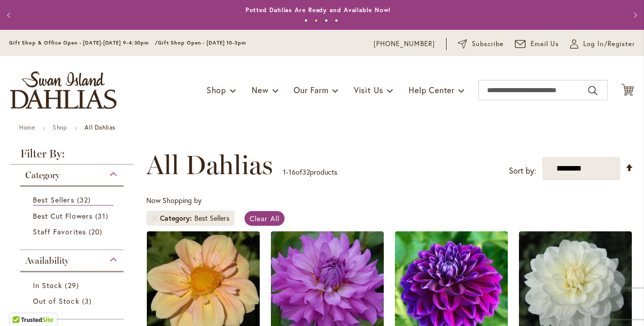 The image size is (644, 326). Describe the element at coordinates (210, 165) in the screenshot. I see `span: All Dahlias` at that location.